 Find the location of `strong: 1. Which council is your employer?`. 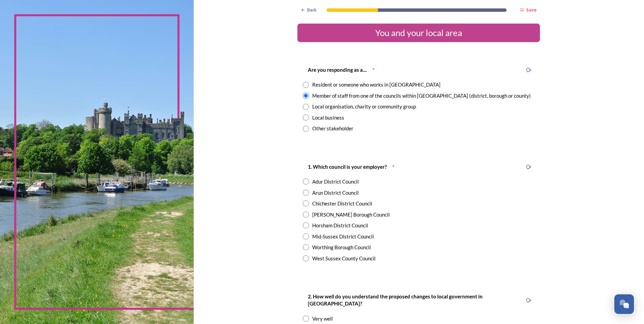

strong: 1. Which council is your employer? is located at coordinates (347, 166).